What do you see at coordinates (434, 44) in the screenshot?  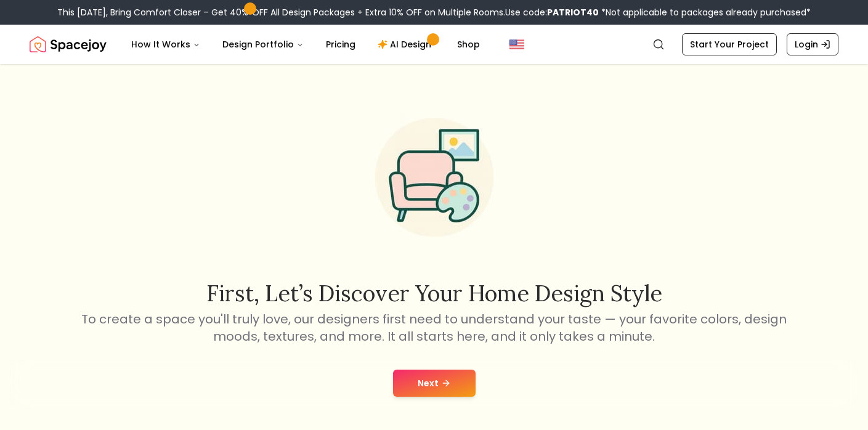 I see `nav: Global` at bounding box center [434, 44].